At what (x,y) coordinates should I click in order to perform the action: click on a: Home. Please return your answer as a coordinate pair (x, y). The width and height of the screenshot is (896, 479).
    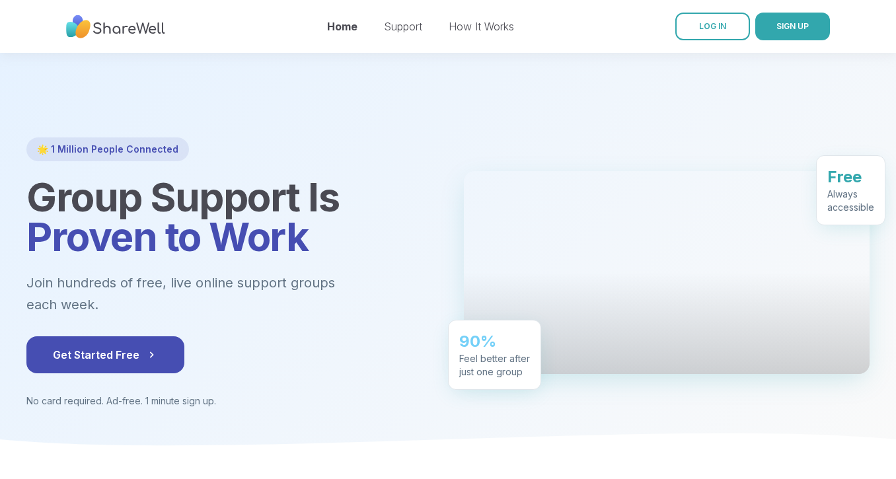
    Looking at the image, I should click on (342, 26).